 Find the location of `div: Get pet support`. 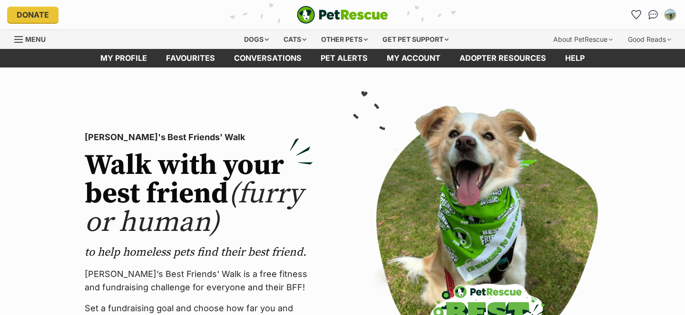

div: Get pet support is located at coordinates (415, 39).